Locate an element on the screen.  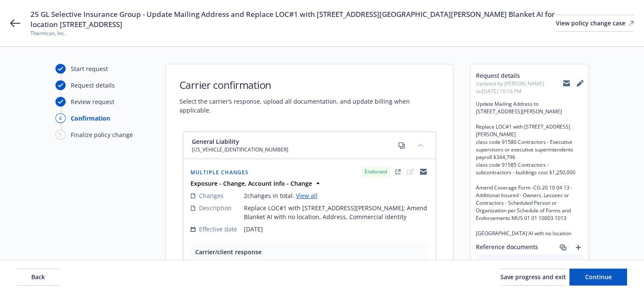
a: copyLogging is located at coordinates (423, 172).